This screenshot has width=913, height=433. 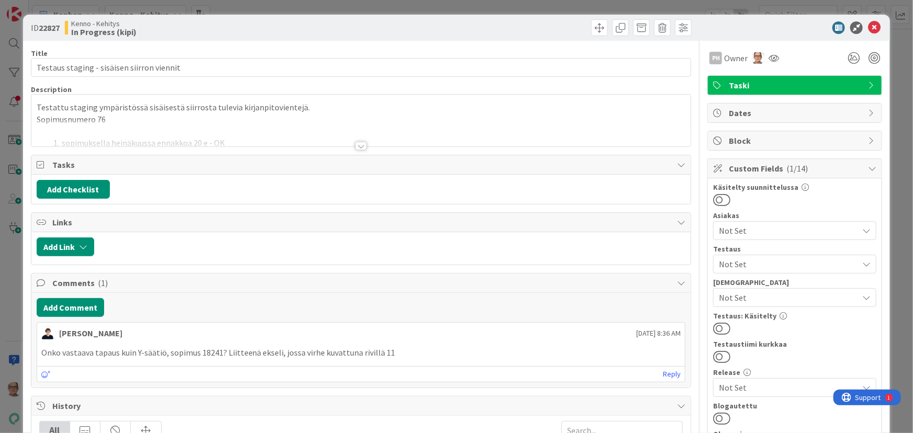 What do you see at coordinates (795, 316) in the screenshot?
I see `div: Testaus: Käsitelty` at bounding box center [795, 316].